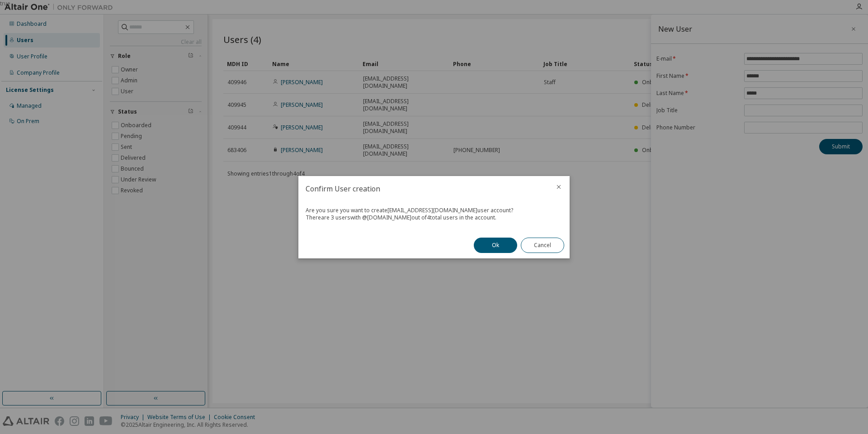 This screenshot has width=868, height=434. Describe the element at coordinates (559, 187) in the screenshot. I see `button: close` at that location.